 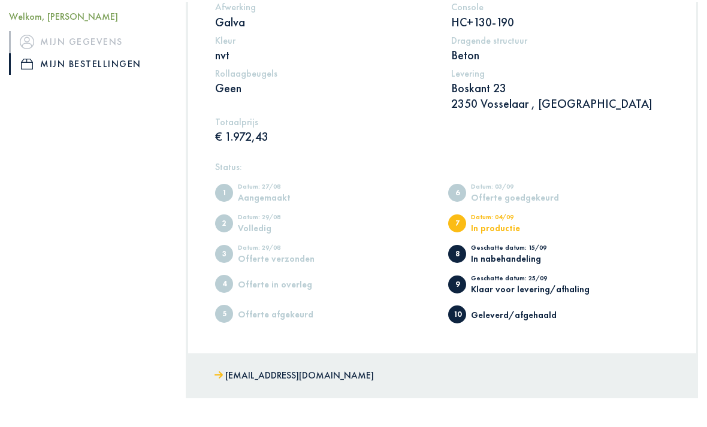 I want to click on div: Aangemaakt, so click(x=287, y=195).